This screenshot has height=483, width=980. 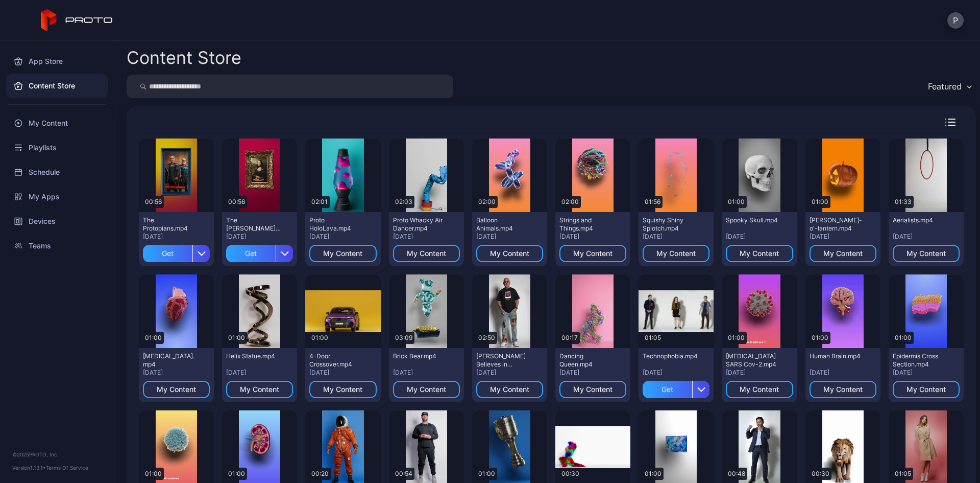 What do you see at coordinates (57, 172) in the screenshot?
I see `a: Schedule` at bounding box center [57, 172].